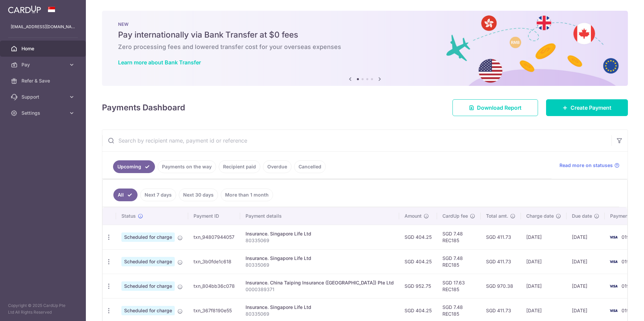  I want to click on td: txn_94807944057, so click(214, 237).